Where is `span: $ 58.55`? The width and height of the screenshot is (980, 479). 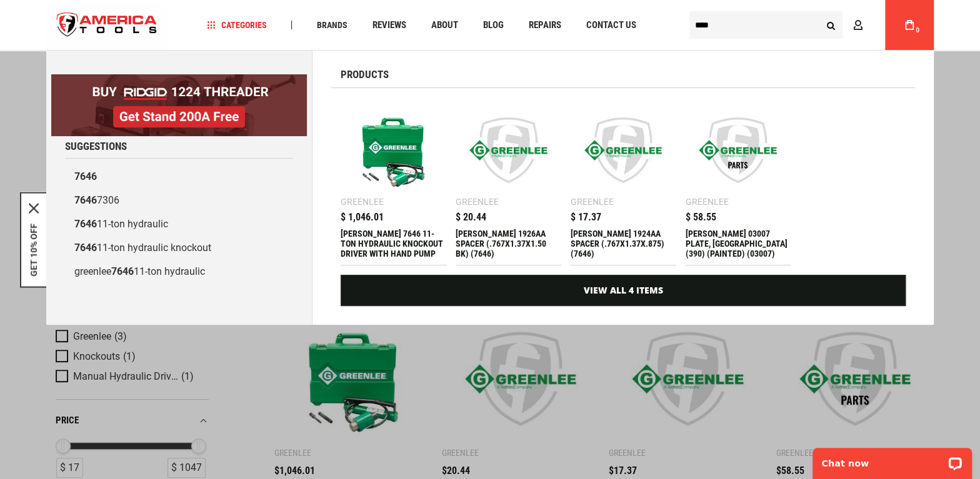 span: $ 58.55 is located at coordinates (700, 217).